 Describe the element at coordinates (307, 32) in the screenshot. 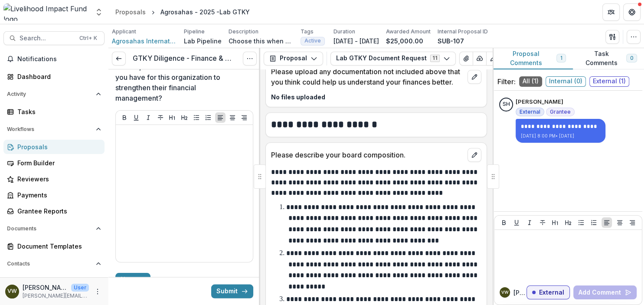

I see `p: Tags` at that location.